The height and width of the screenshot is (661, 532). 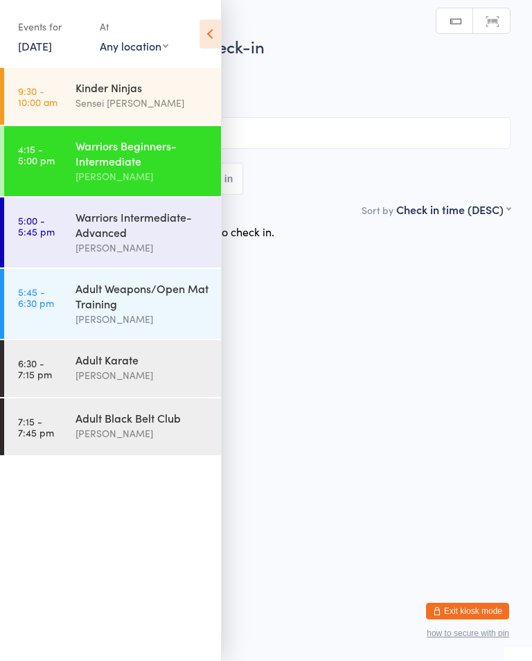 I want to click on h2: Warriors Beginners-I… Check-in, so click(x=266, y=46).